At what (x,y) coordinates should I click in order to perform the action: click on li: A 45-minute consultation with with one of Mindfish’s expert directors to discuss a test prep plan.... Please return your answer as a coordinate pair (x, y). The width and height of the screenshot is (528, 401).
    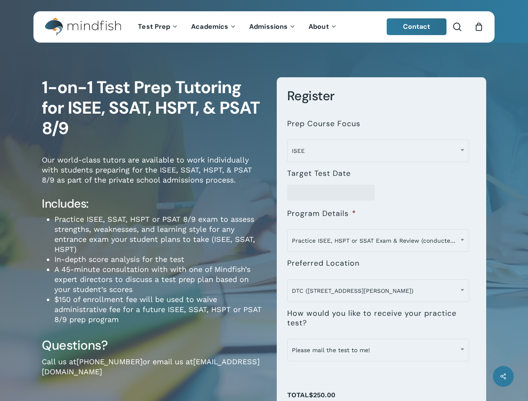
    Looking at the image, I should click on (159, 280).